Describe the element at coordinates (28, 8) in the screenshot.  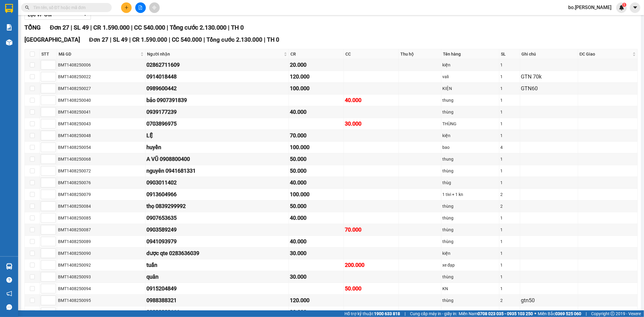
I see `span: search` at that location.